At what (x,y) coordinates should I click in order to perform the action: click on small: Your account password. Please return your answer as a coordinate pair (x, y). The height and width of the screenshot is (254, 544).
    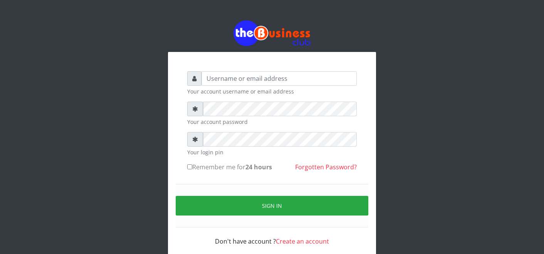
    Looking at the image, I should click on (272, 122).